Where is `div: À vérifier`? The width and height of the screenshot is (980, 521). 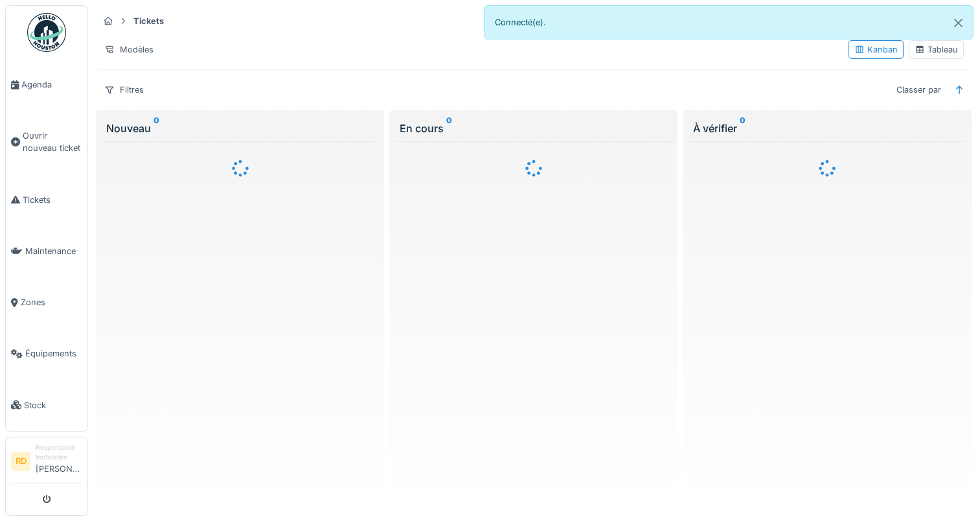
div: À vérifier is located at coordinates (827, 129).